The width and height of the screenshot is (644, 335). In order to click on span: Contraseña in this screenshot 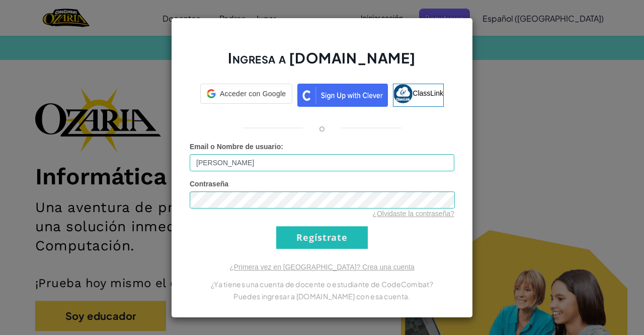, I will do `click(209, 184)`.